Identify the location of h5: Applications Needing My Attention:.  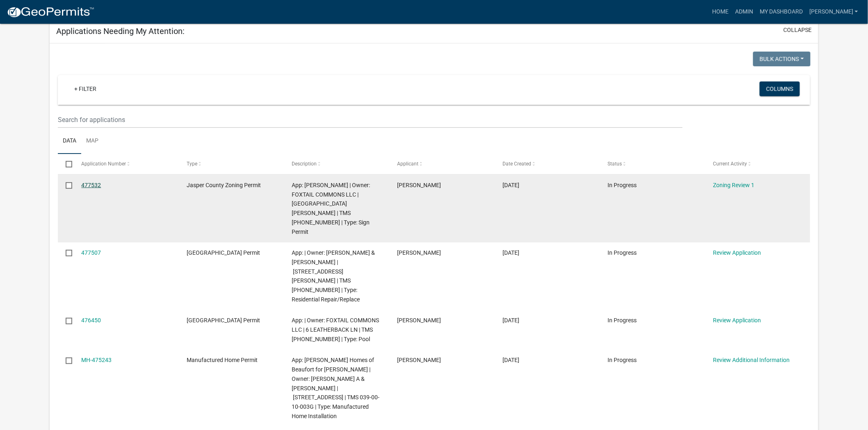
(120, 31).